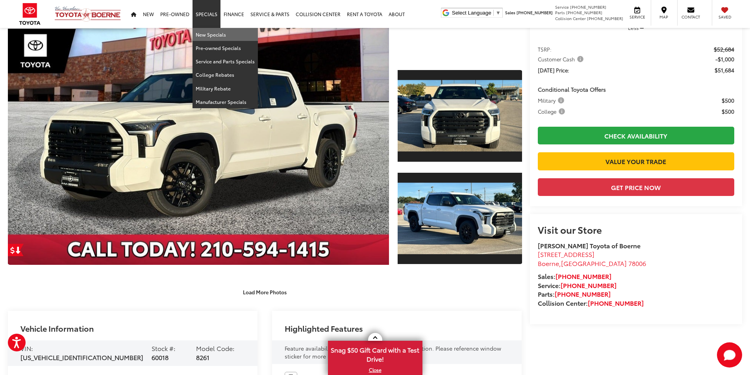 This screenshot has width=750, height=375. What do you see at coordinates (375, 354) in the screenshot?
I see `span: Snag $50 Gift Card with a Test Drive!` at bounding box center [375, 354].